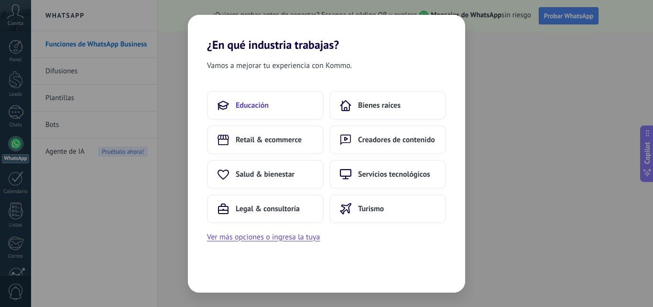  Describe the element at coordinates (265, 174) in the screenshot. I see `span: Salud & bienestar` at that location.